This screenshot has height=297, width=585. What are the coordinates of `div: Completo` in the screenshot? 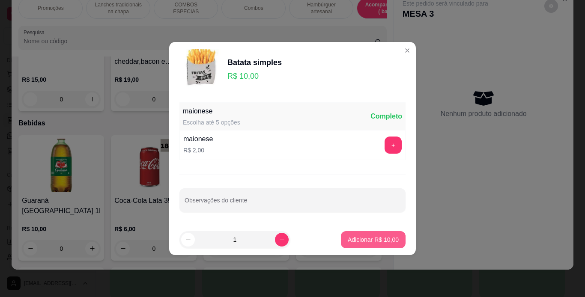 It's located at (386, 116).